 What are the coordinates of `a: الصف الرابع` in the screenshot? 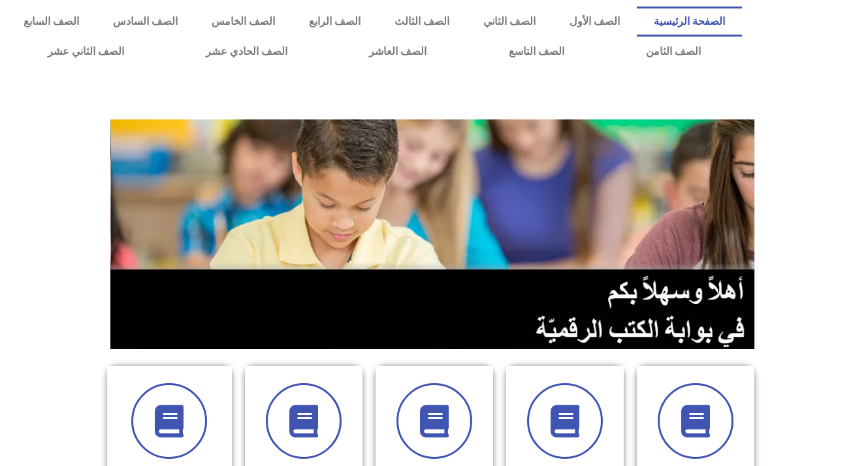 It's located at (334, 22).